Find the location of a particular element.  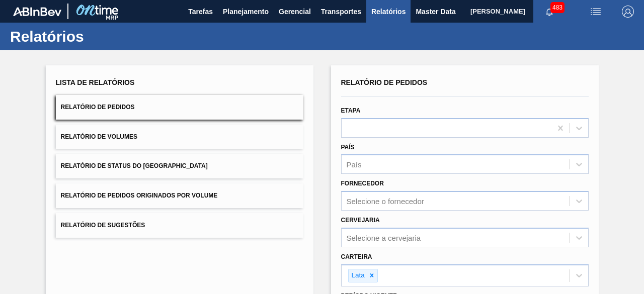

img: Logout is located at coordinates (628, 11).